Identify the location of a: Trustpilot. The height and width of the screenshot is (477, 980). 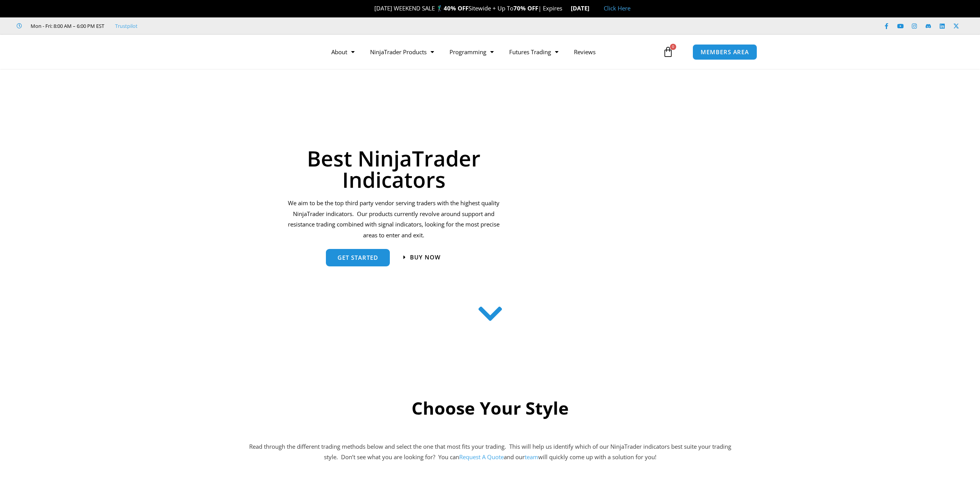
(126, 26).